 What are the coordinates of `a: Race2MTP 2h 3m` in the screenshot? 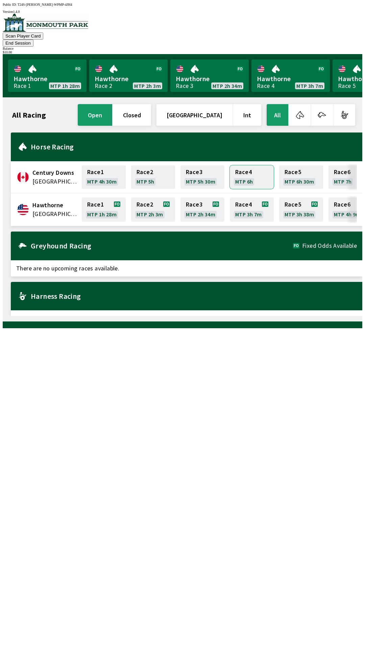 It's located at (153, 210).